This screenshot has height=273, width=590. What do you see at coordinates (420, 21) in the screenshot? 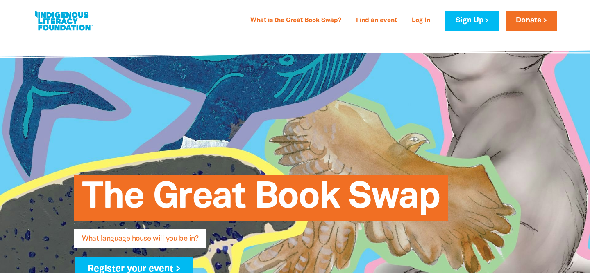
I see `a: Log In` at bounding box center [420, 21].